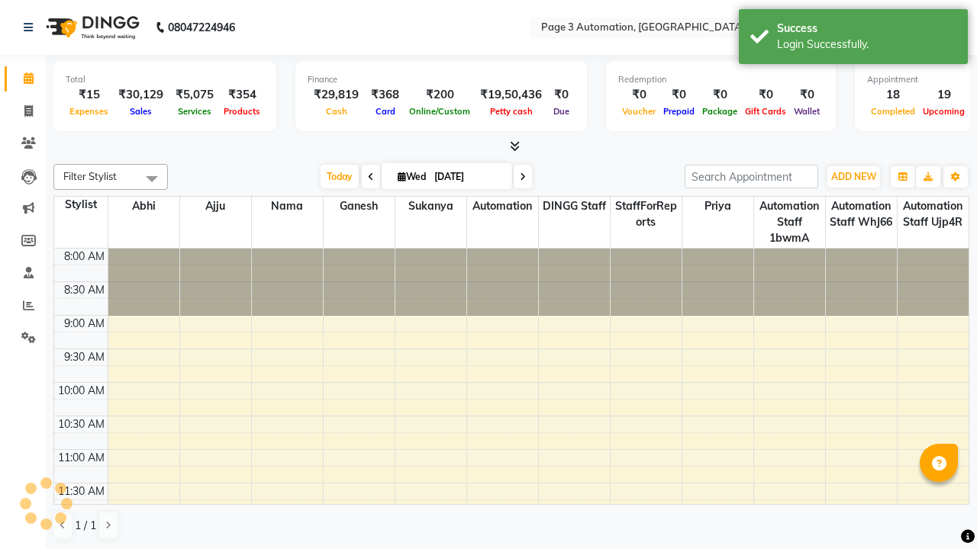 This screenshot has height=549, width=977. What do you see at coordinates (861, 214) in the screenshot?
I see `span: Automation Staff WhJ66` at bounding box center [861, 214].